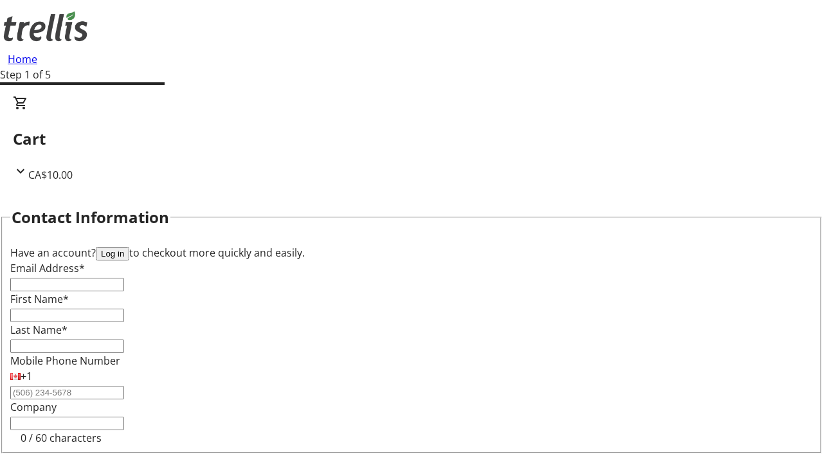 Image resolution: width=823 pixels, height=463 pixels. Describe the element at coordinates (90, 217) in the screenshot. I see `h2: Contact Information` at that location.